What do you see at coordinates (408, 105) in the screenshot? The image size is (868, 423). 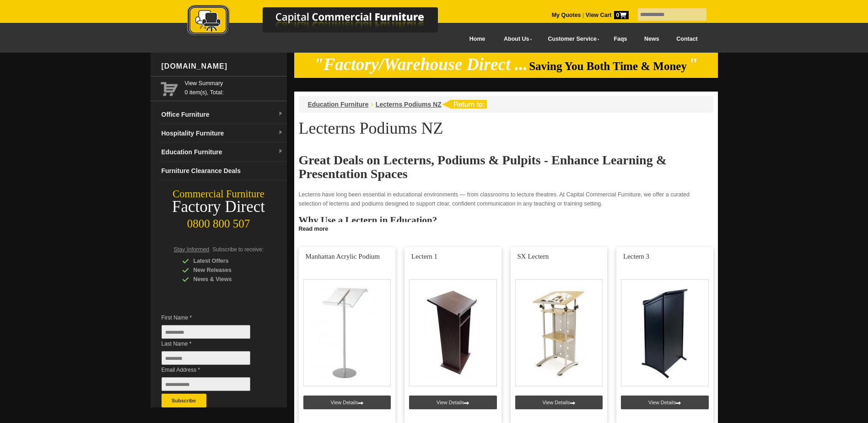 I see `span: Lecterns Podiums NZ` at bounding box center [408, 105].